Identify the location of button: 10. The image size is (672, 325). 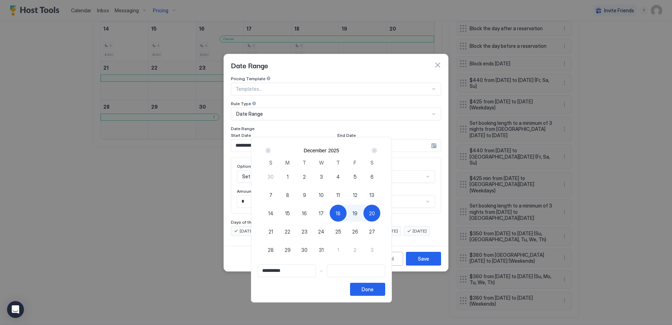
(321, 195).